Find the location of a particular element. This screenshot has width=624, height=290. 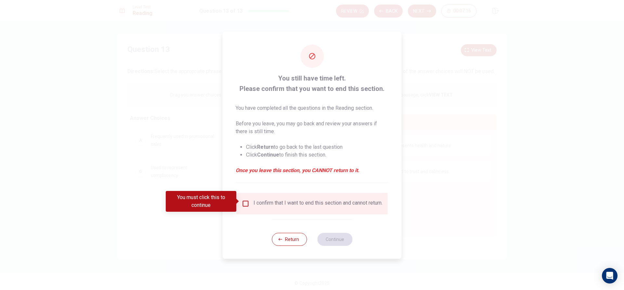

div: You must click this to continue is located at coordinates (201, 202).